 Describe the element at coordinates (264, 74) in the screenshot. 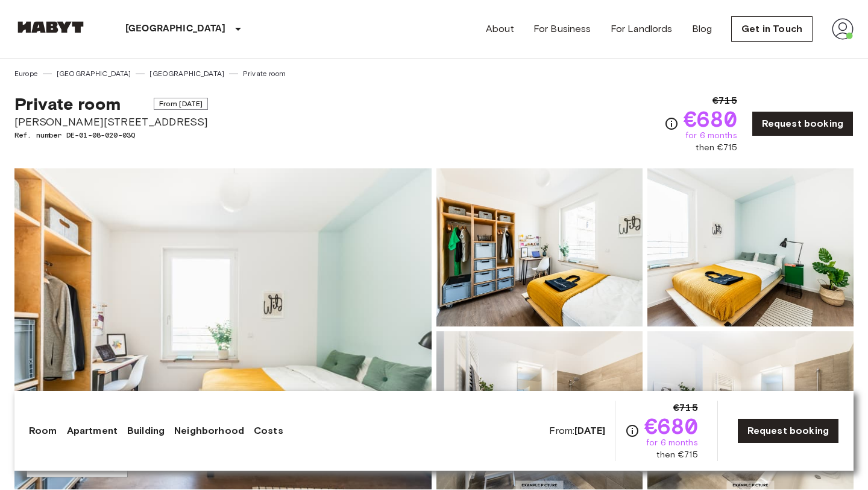

I see `a: Private room` at that location.